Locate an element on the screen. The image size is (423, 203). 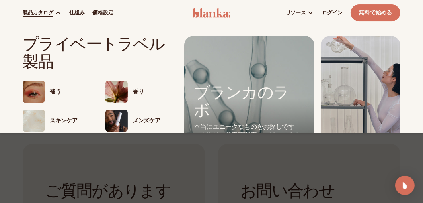
a: ピンクの花が咲いています。 香り is located at coordinates (139, 92).